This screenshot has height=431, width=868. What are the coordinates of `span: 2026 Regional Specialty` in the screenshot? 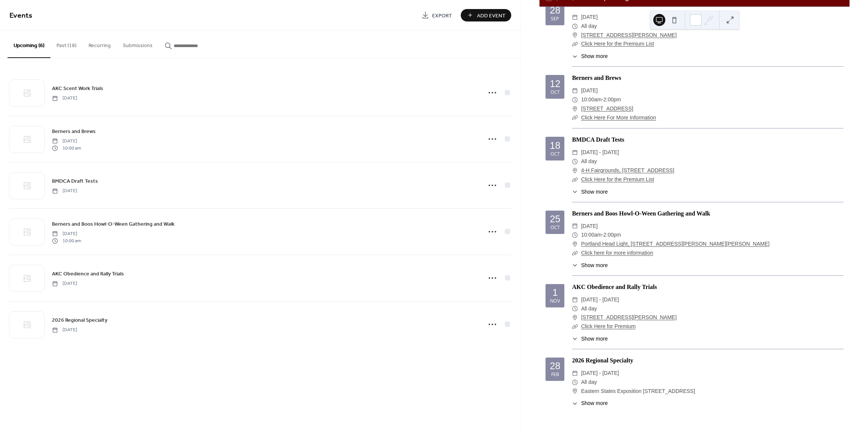 It's located at (79, 320).